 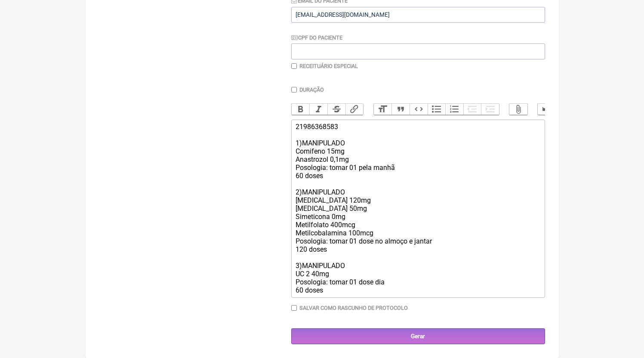 What do you see at coordinates (547, 109) in the screenshot?
I see `button: Undo` at bounding box center [547, 109].